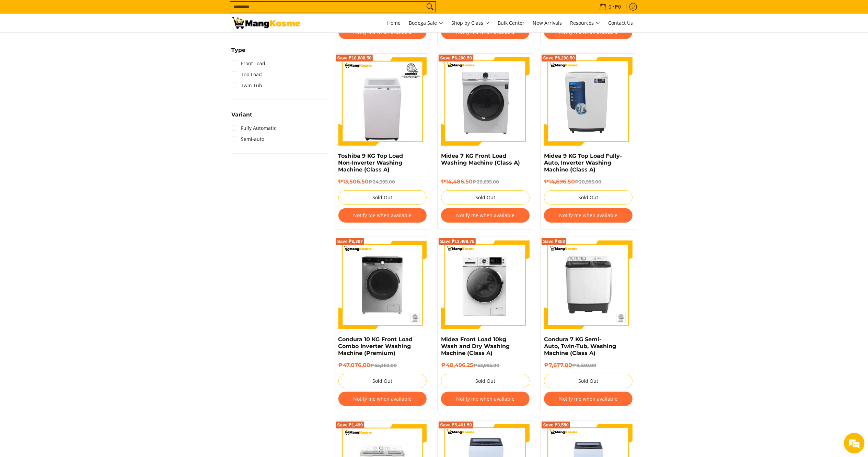  I want to click on span: Variant, so click(242, 115).